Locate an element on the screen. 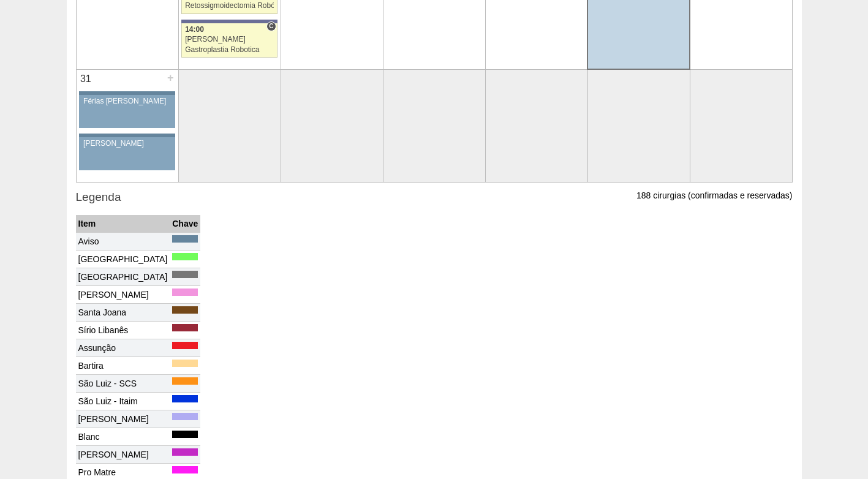  div: Key: Santa Joana is located at coordinates (185, 310).